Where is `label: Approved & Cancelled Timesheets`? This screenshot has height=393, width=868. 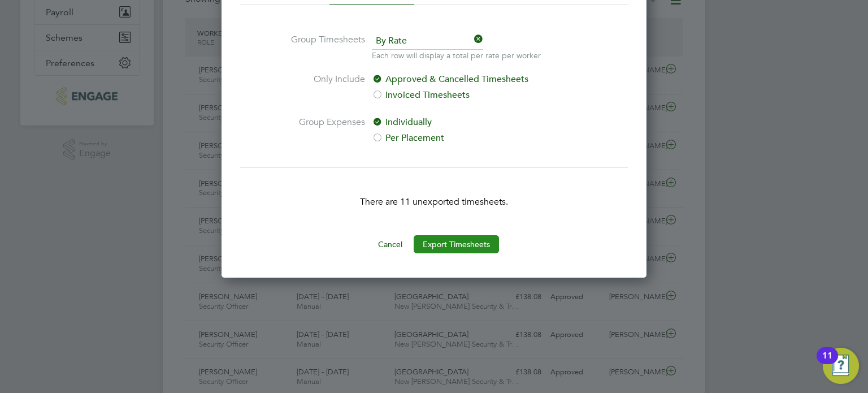
label: Approved & Cancelled Timesheets is located at coordinates (466, 79).